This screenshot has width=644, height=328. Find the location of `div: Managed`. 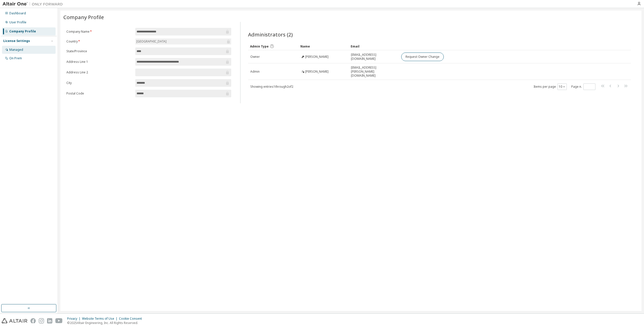

div: Managed is located at coordinates (16, 50).